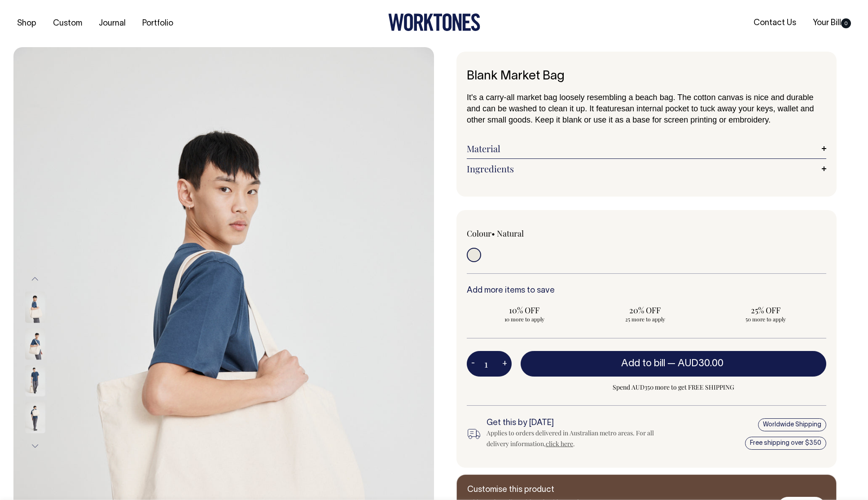  What do you see at coordinates (524, 319) in the screenshot?
I see `span: 10 more to apply` at bounding box center [524, 319].